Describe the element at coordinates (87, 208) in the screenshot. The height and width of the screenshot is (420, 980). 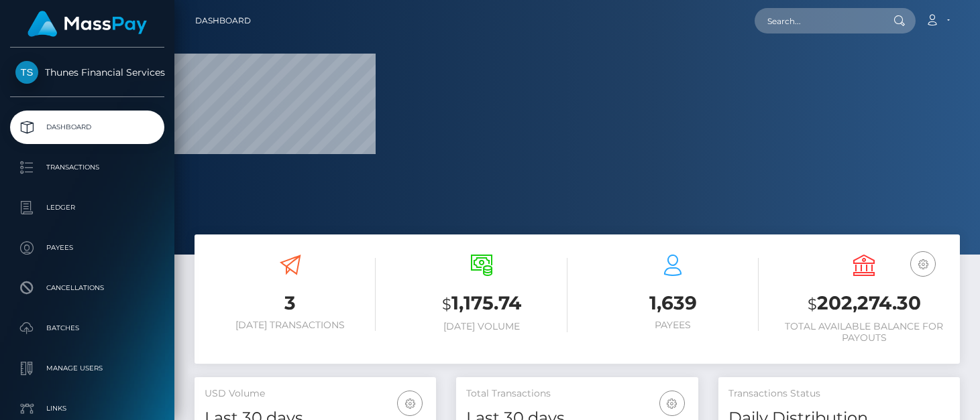
I see `p: Ledger` at that location.